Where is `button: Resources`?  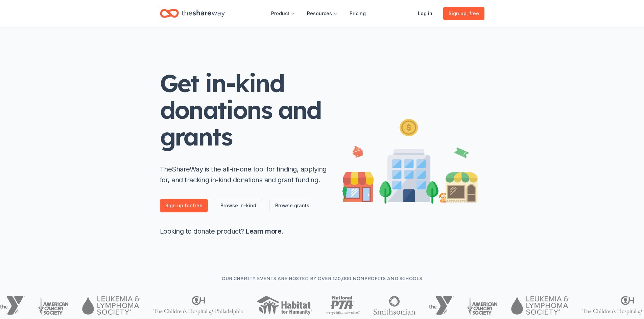 button: Resources is located at coordinates (322, 14).